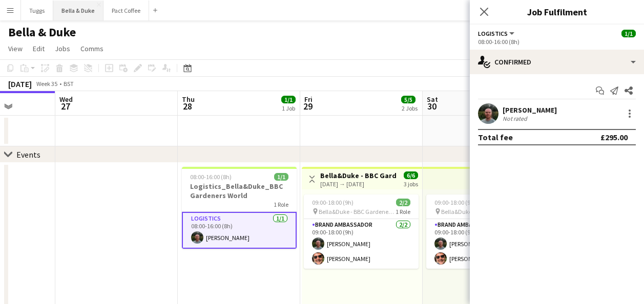 This screenshot has height=304, width=644. I want to click on span: Jobs, so click(62, 49).